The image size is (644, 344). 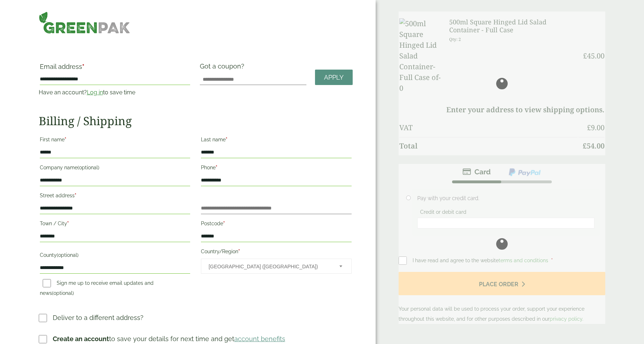 I want to click on a: Apply, so click(x=334, y=77).